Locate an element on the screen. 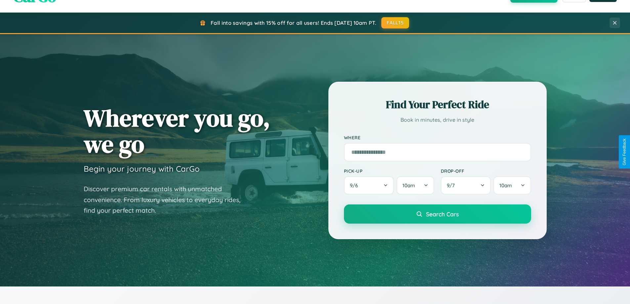  label: Pick-up is located at coordinates (389, 171).